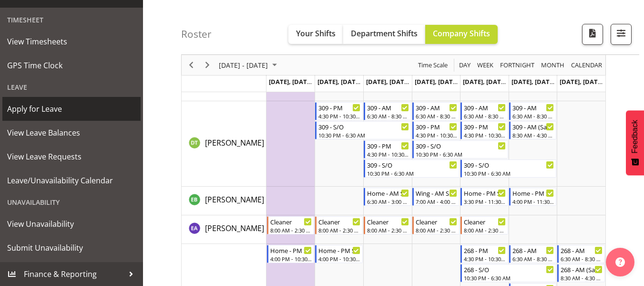 This screenshot has width=644, height=286. Describe the element at coordinates (411, 169) in the screenshot. I see `div: Dipika Thapa"s event - 309 - S/O Begin From Wednesday, September 24, 2025 at 10:30:00 PM GMT+12:0...` at that location.